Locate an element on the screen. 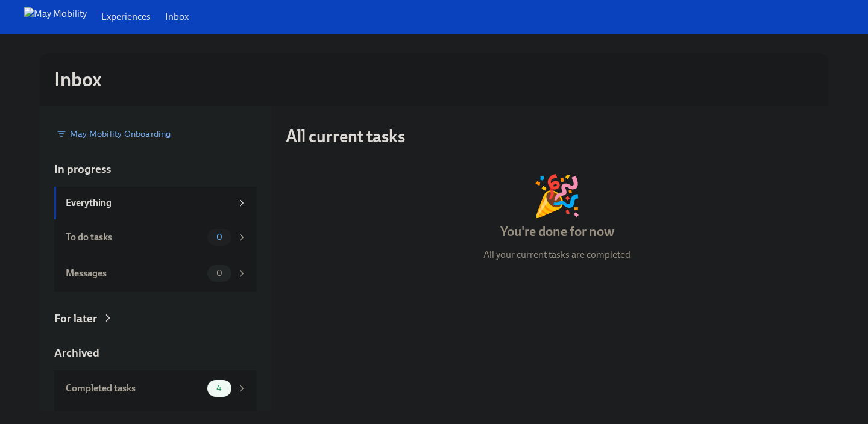  p: All your current tasks are completed is located at coordinates (557, 255).